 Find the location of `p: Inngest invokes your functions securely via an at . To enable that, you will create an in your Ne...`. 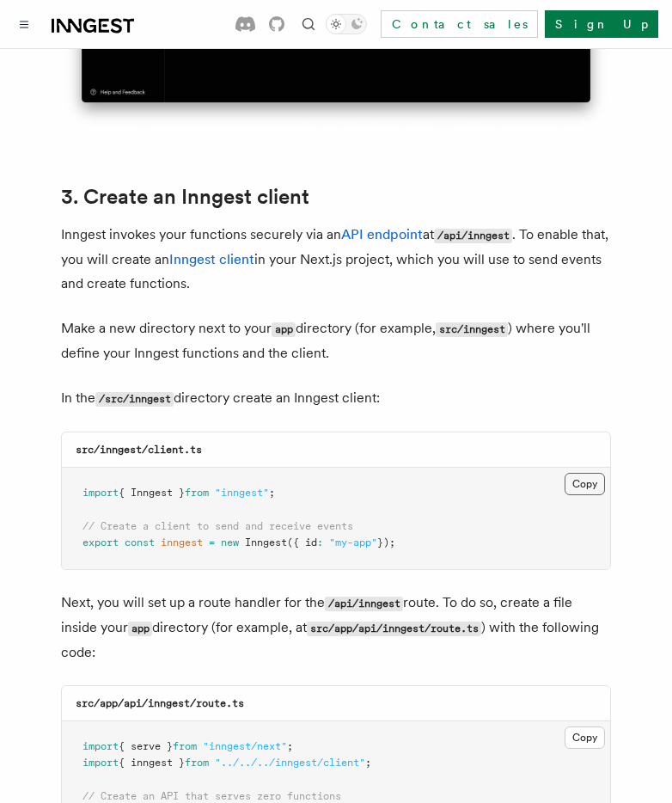

p: Inngest invokes your functions securely via an at . To enable that, you will create an in your Ne... is located at coordinates (336, 259).